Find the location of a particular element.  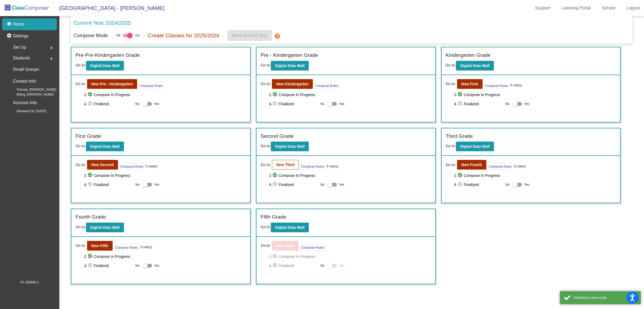

b: New Fifth is located at coordinates (100, 246).